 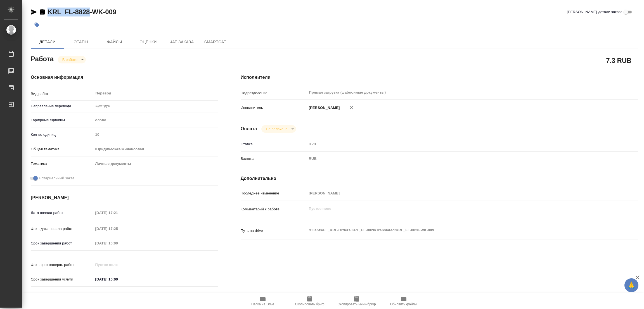 What do you see at coordinates (62, 279) in the screenshot?
I see `p: Срок завершения услуги` at bounding box center [62, 279].